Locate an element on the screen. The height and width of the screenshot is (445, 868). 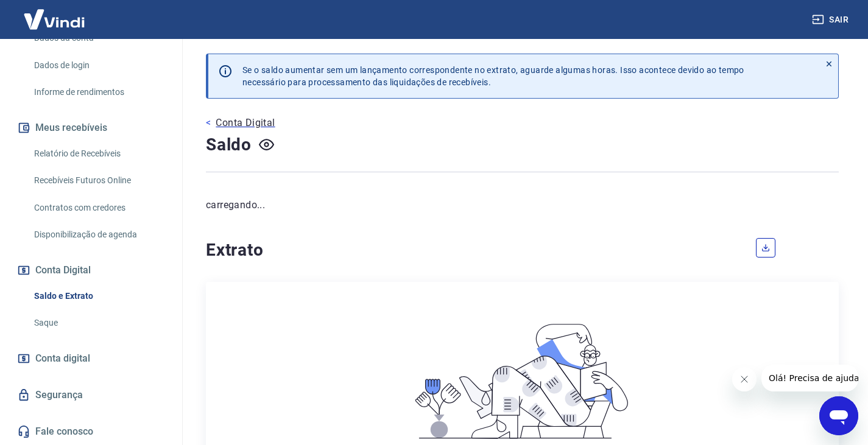
a: Segurança is located at coordinates (91, 395).